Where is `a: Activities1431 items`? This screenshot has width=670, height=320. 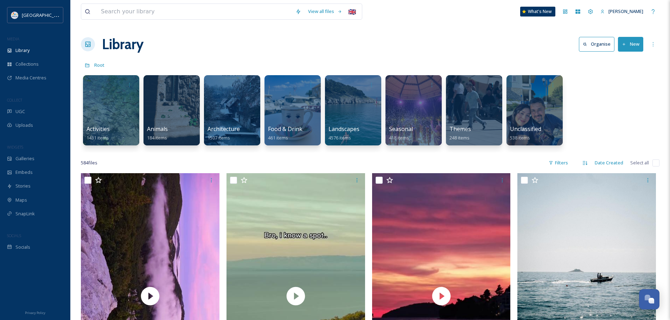
a: Activities1431 items is located at coordinates (98, 133).